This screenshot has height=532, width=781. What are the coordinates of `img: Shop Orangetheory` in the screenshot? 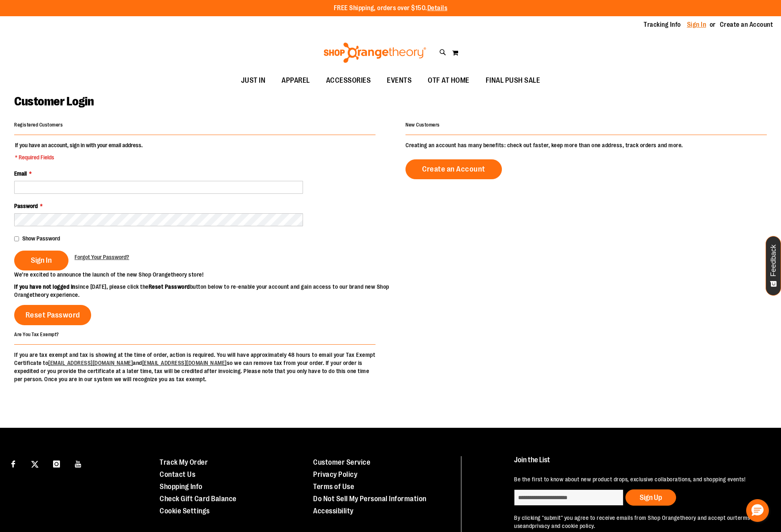 It's located at (375, 53).